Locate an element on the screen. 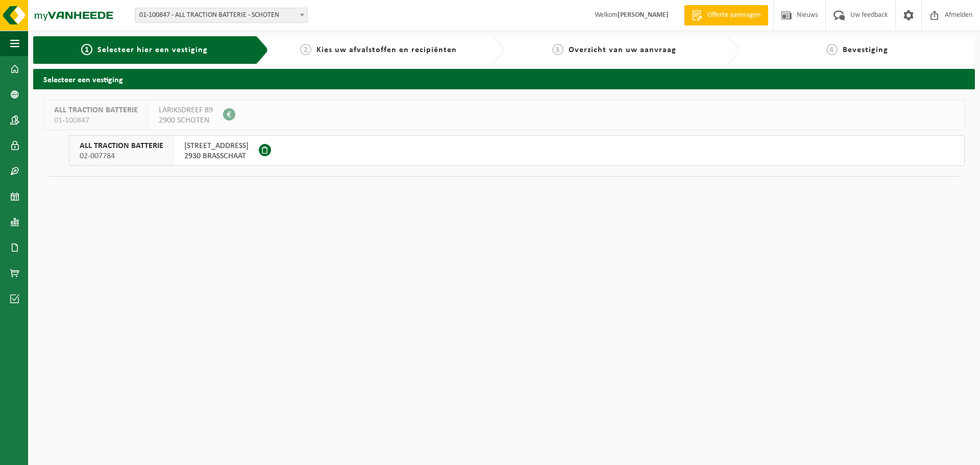 This screenshot has height=465, width=980. span: 3 is located at coordinates (558, 50).